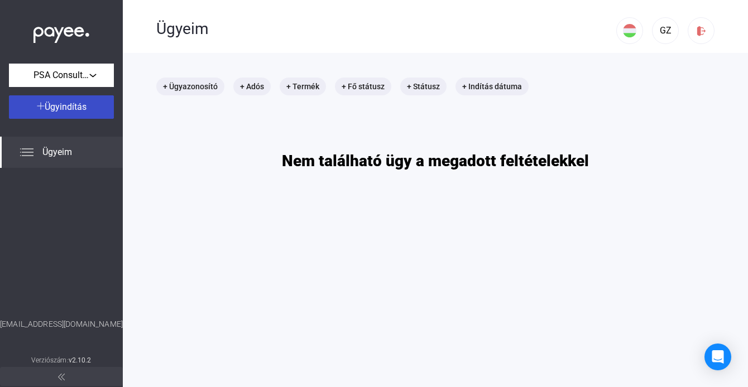  Describe the element at coordinates (61, 32) in the screenshot. I see `img: white-payee-white-dot.svg` at that location.